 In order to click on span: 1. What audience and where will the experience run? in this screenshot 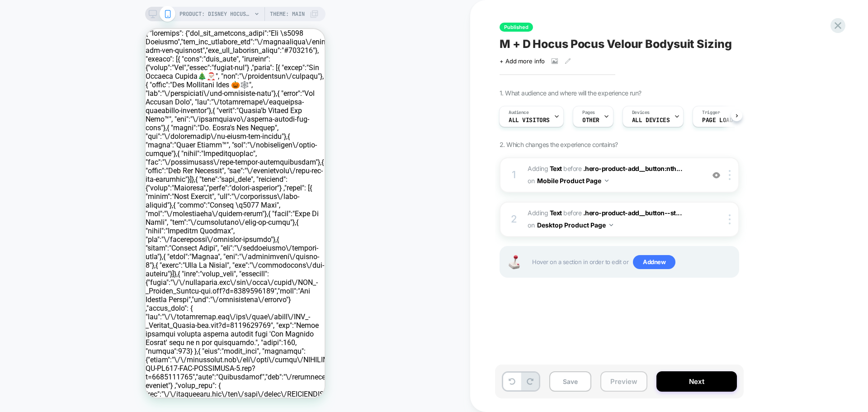, I will do `click(570, 92)`.